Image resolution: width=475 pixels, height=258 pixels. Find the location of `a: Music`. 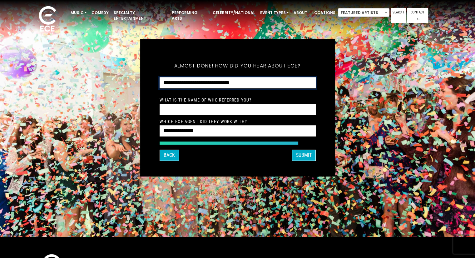

a: Music is located at coordinates (78, 13).